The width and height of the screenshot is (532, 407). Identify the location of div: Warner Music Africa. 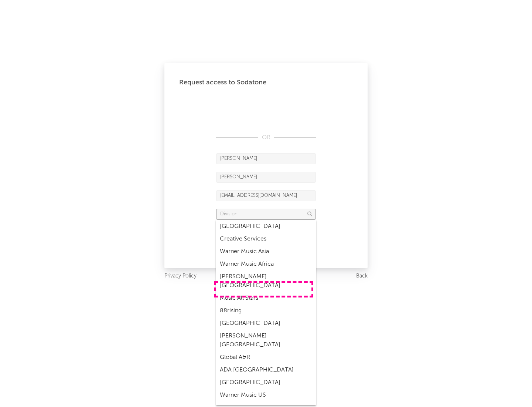
(266, 264).